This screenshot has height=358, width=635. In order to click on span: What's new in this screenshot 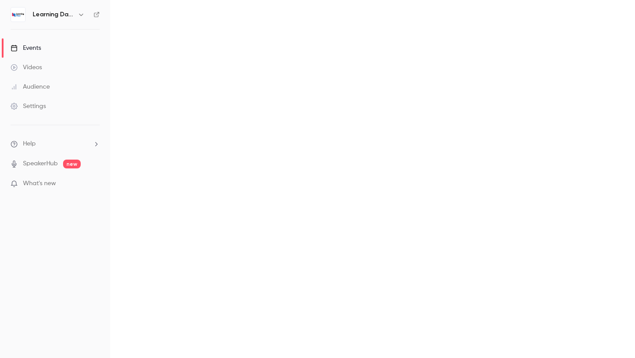, I will do `click(39, 183)`.